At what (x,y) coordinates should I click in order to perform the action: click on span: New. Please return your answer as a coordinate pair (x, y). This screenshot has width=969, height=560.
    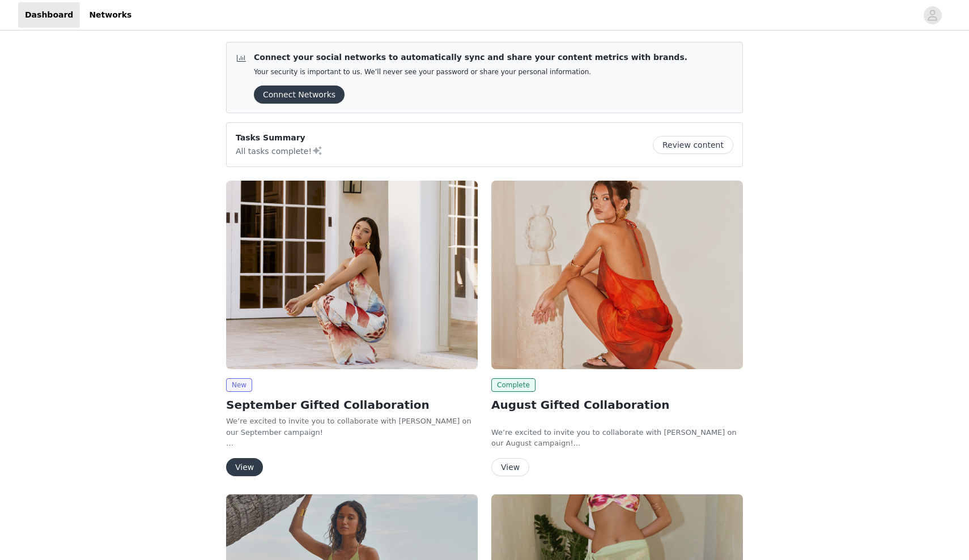
    Looking at the image, I should click on (239, 385).